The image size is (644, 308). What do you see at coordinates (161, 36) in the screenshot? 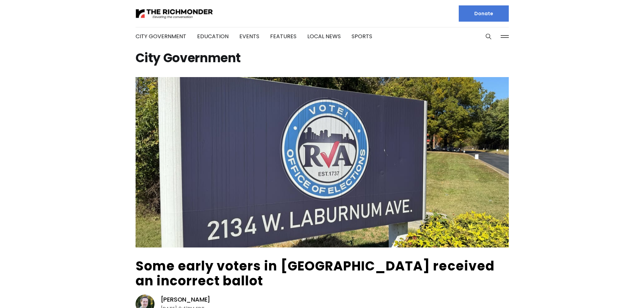
I see `a: City Government` at bounding box center [161, 36].